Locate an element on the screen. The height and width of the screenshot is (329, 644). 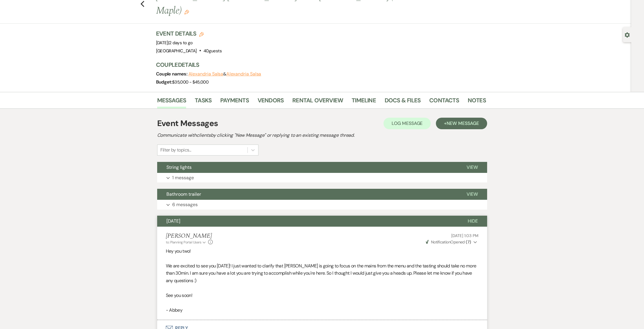
strong: ( 7 ) is located at coordinates (468, 242).